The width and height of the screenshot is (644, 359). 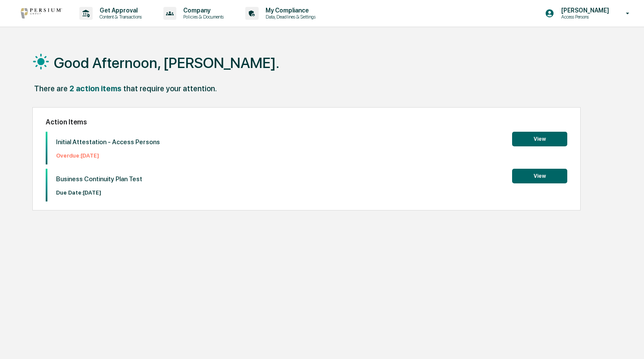 I want to click on p: Company, so click(x=202, y=10).